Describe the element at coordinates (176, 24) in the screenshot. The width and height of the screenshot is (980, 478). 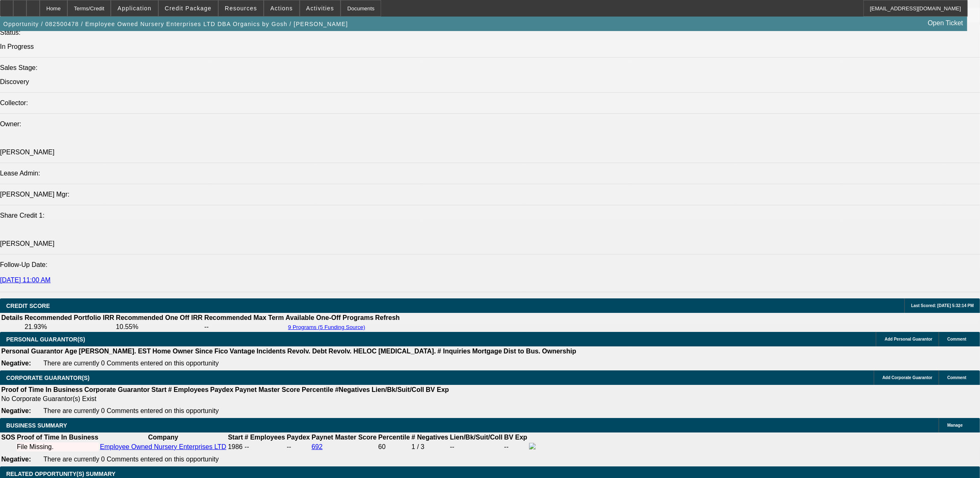
I see `span: Opportunity / 082500478 / Employee Owned Nursery Enterprises LTD DBA Organics by Gosh / [PERSON_N...` at that location.